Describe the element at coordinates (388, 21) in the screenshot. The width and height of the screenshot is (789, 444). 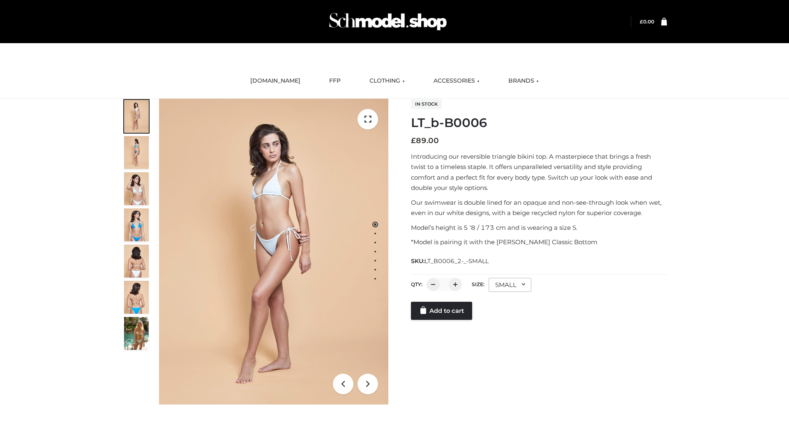
I see `a: Schmodel Admin 964` at that location.